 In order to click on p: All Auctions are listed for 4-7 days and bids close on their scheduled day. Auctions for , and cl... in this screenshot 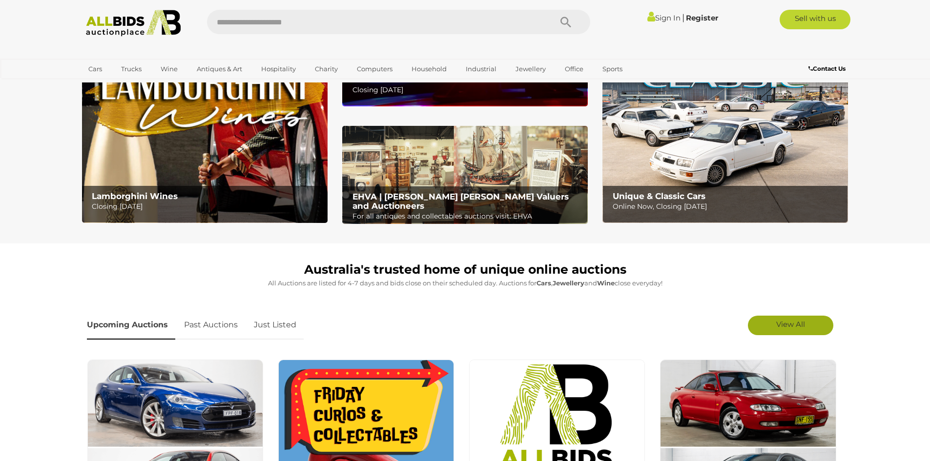, I will do `click(465, 283)`.